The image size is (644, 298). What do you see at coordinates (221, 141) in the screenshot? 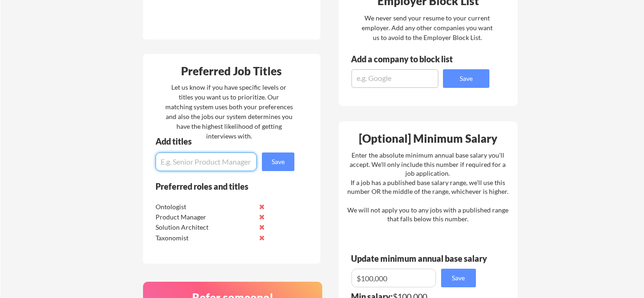
I see `div: Add titles` at bounding box center [221, 141].